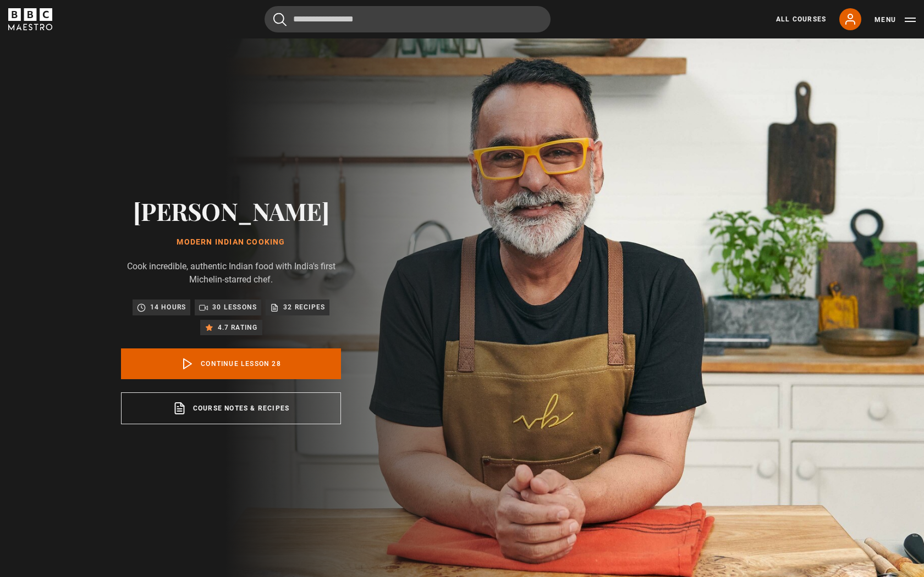 The width and height of the screenshot is (924, 577). I want to click on svg: BBC Maestro, so click(31, 19).